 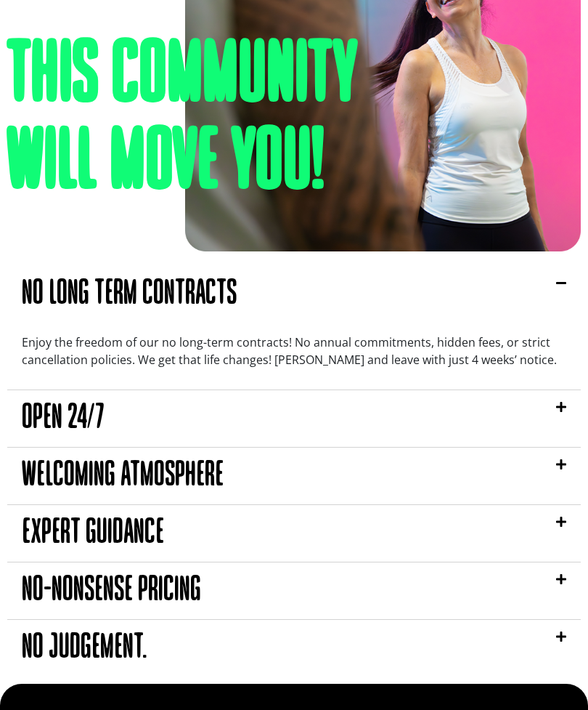 I want to click on div: Welcoming Atmosphere, so click(x=294, y=476).